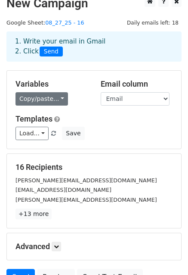 The image size is (188, 275). I want to click on div: Chat Widget, so click(167, 254).